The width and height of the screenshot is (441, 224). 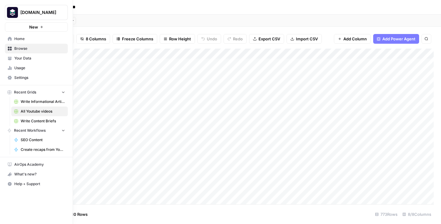 What do you see at coordinates (238, 39) in the screenshot?
I see `span: Redo` at bounding box center [238, 39].